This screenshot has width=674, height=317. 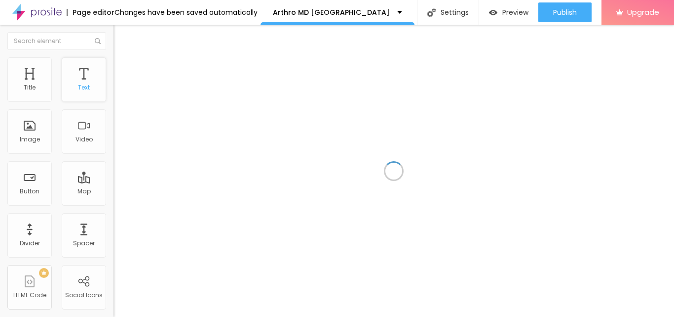 I want to click on span: Publish, so click(x=565, y=12).